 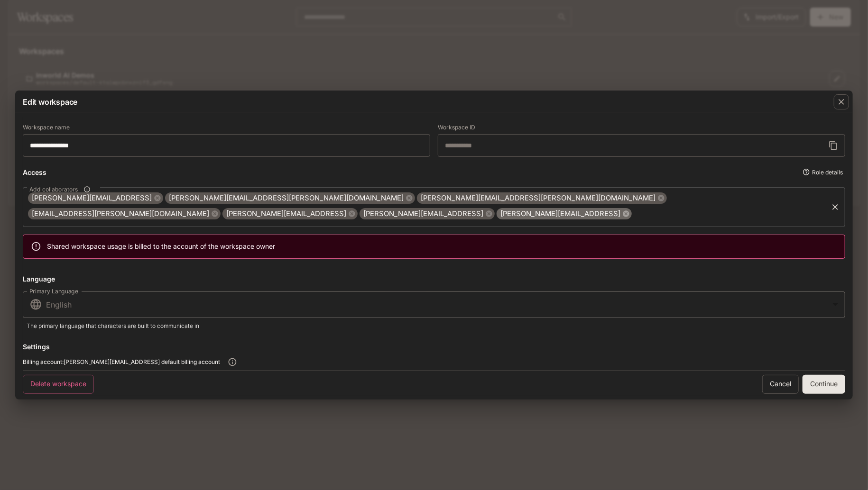 I want to click on p: Workspace ID, so click(x=456, y=128).